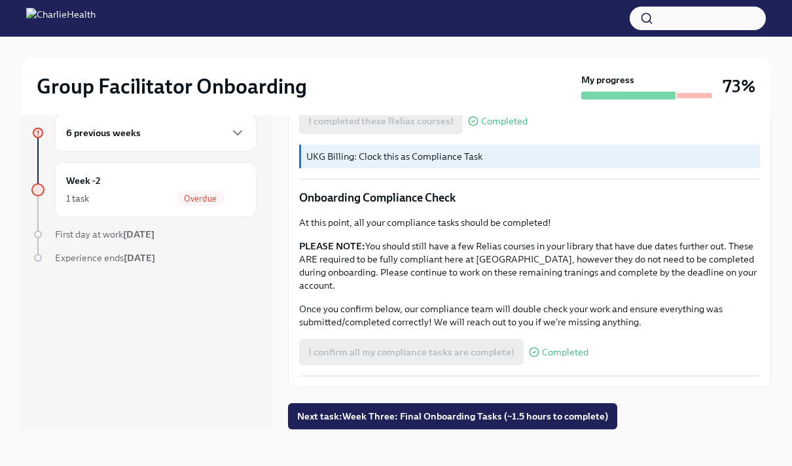 Image resolution: width=792 pixels, height=466 pixels. I want to click on span: First day at work, so click(105, 234).